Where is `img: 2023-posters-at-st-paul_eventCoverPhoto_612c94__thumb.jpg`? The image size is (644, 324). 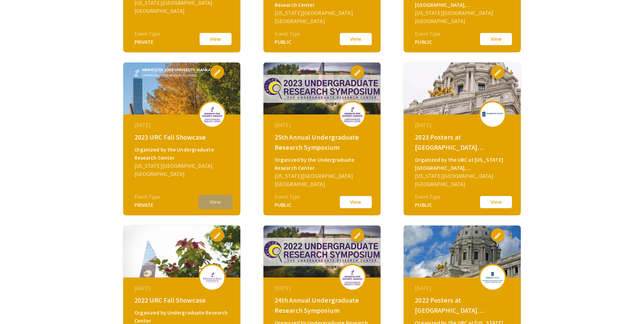 img: 2023-posters-at-st-paul_eventCoverPhoto_612c94__thumb.jpg is located at coordinates (462, 88).